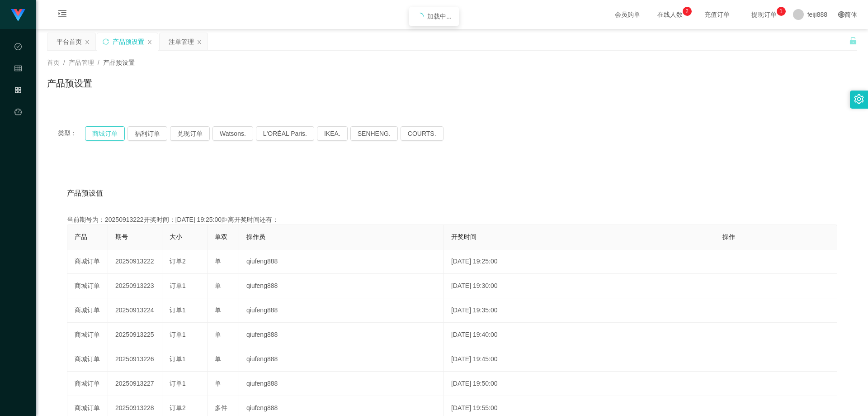 Image resolution: width=868 pixels, height=416 pixels. Describe the element at coordinates (717, 15) in the screenshot. I see `span: 充值订单` at that location.